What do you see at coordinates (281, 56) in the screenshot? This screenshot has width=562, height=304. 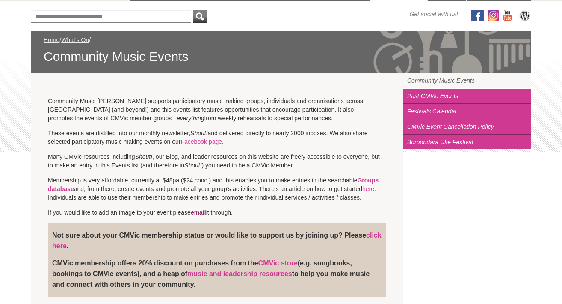 I see `span: Community Music Events` at bounding box center [281, 56].